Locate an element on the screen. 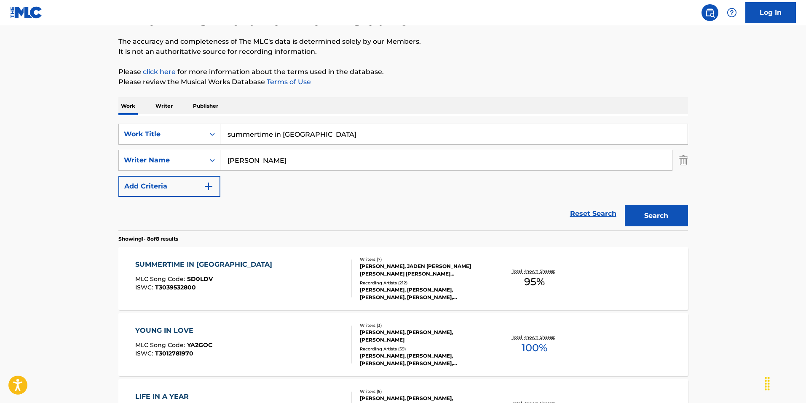  span: SD0LDV is located at coordinates (200, 279).